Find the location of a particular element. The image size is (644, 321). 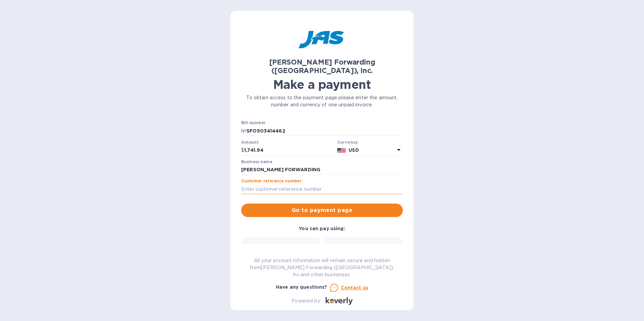

u: Contact us is located at coordinates (355, 288).